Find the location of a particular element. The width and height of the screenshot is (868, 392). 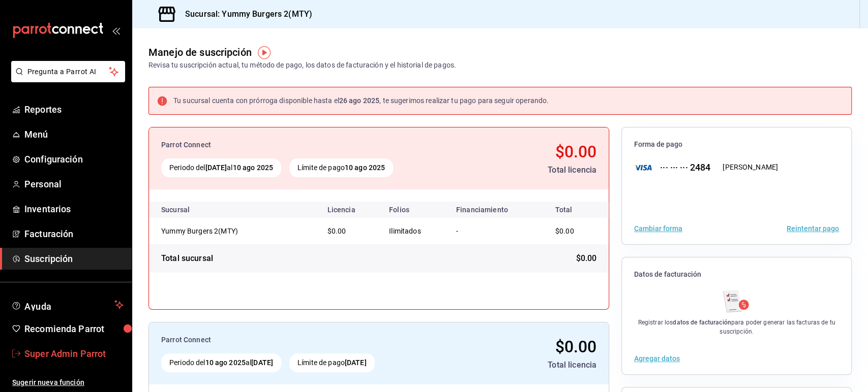

span: Menú is located at coordinates (74, 134).